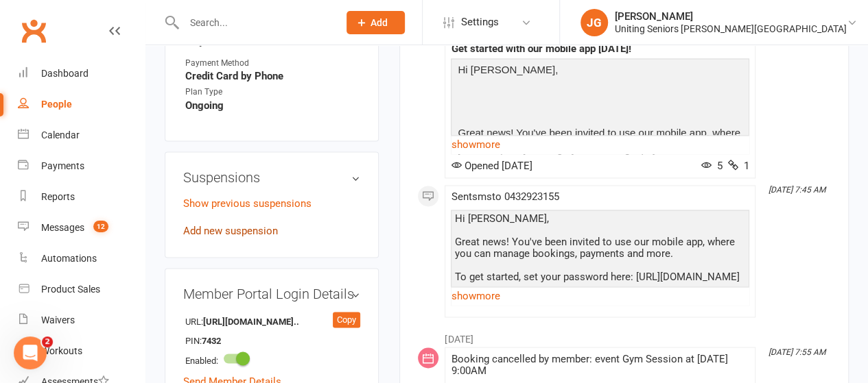 The image size is (868, 383). I want to click on span: 1, so click(739, 166).